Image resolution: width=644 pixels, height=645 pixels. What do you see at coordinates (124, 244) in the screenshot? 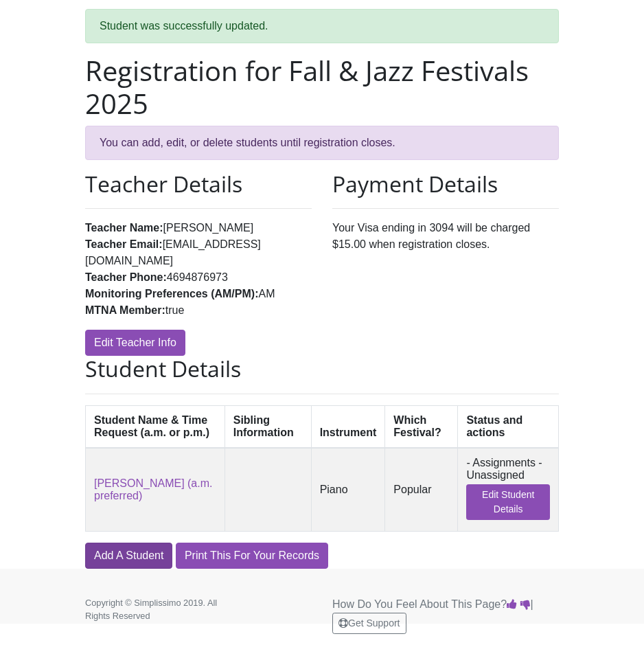
I see `strong: Teacher Email:` at bounding box center [124, 244].